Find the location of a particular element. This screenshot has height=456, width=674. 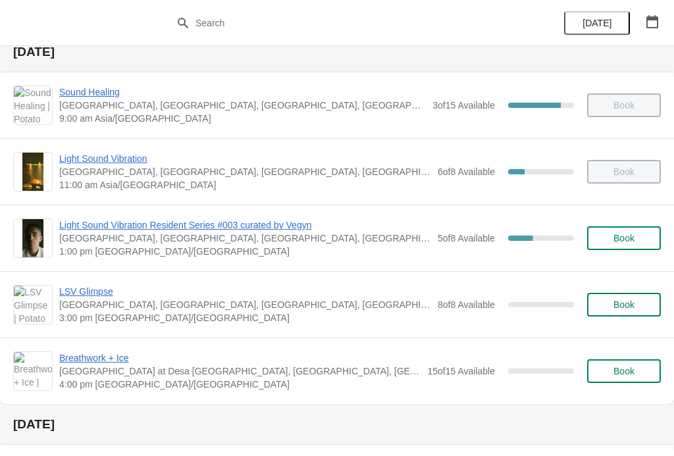

span: 8 of 8 Available is located at coordinates (466, 305).